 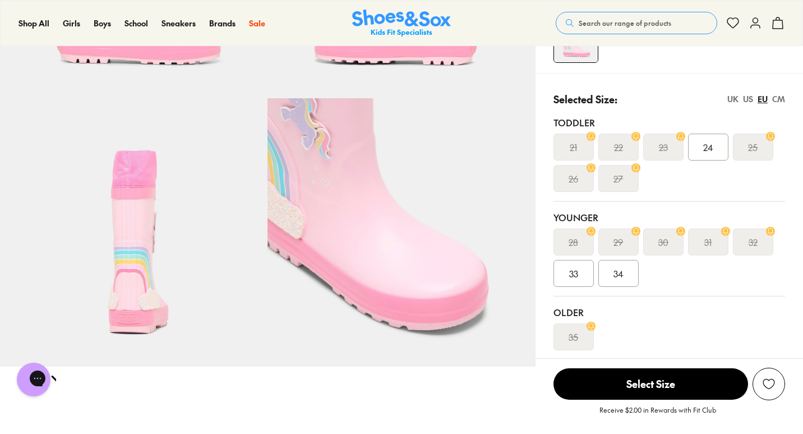 I want to click on span: Sneakers, so click(x=178, y=23).